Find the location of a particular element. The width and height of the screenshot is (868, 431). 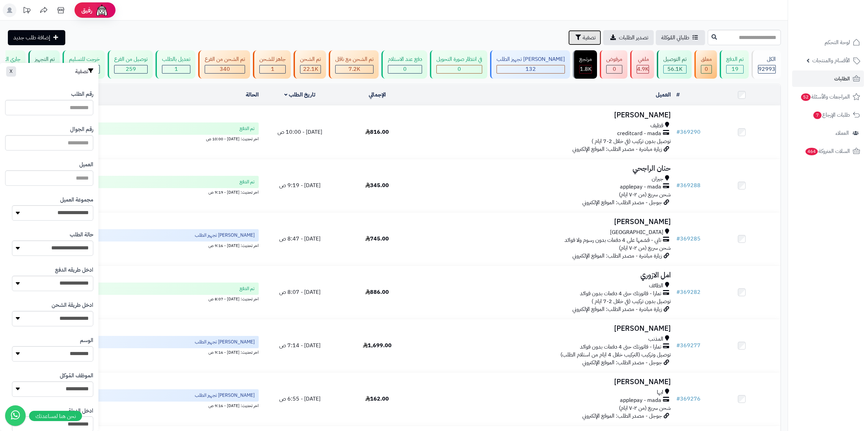

a: مرفوض 0 is located at coordinates (613, 64).